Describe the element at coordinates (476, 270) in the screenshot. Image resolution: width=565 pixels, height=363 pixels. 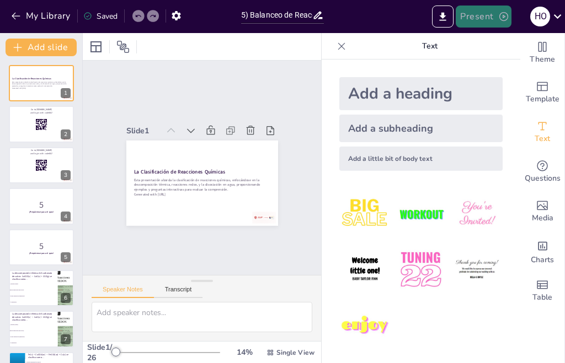
I see `img: 6.jpeg` at that location.